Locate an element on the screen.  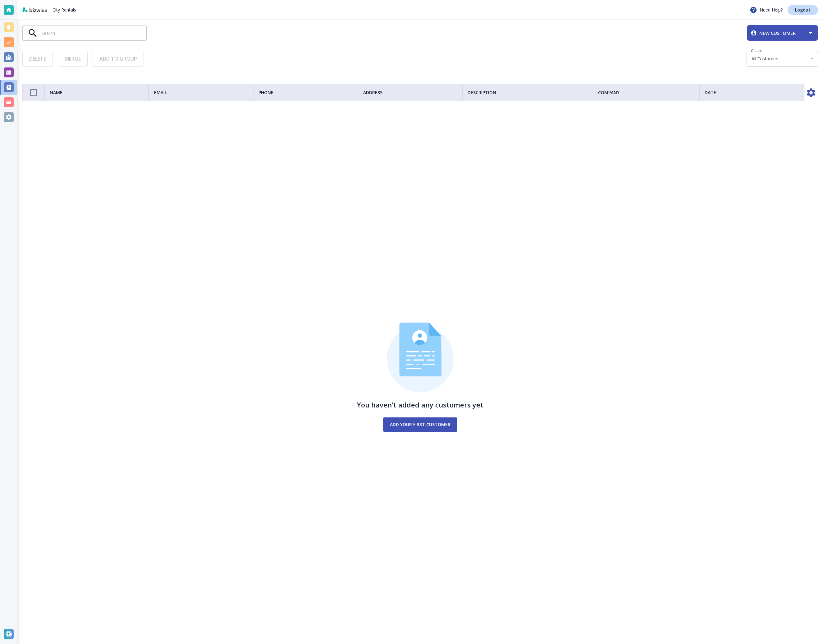
img: emptyCustomers is located at coordinates (420, 357).